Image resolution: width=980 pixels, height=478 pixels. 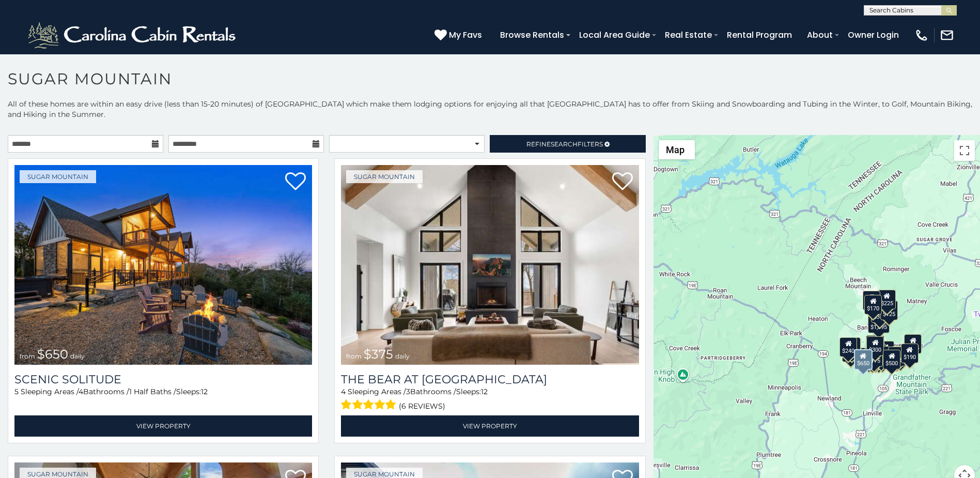 What do you see at coordinates (876, 344) in the screenshot?
I see `div: $265` at bounding box center [876, 344].